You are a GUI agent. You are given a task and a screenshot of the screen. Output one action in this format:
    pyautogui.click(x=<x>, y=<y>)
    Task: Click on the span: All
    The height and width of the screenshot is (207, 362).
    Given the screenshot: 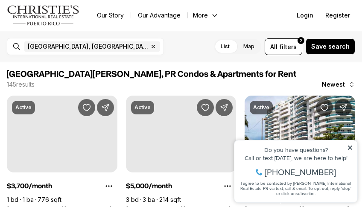 What is the action you would take?
    pyautogui.click(x=274, y=47)
    